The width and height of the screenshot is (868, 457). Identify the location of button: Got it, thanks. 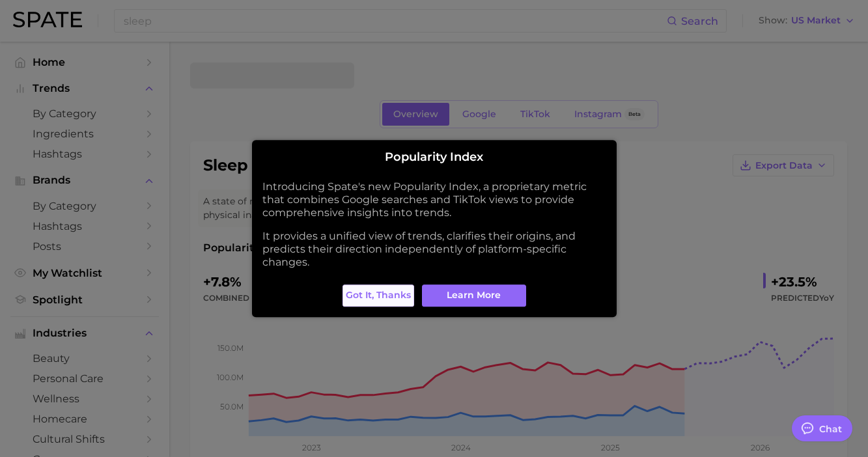
(378, 295).